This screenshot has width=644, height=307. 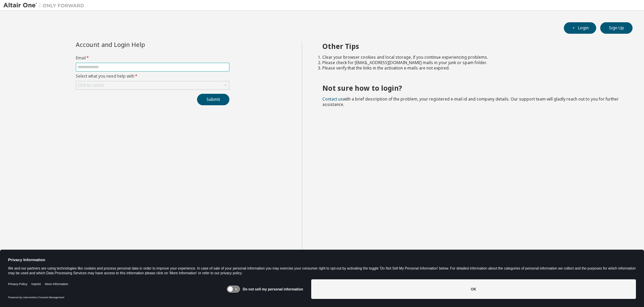 What do you see at coordinates (580, 28) in the screenshot?
I see `button: Login` at bounding box center [580, 28].